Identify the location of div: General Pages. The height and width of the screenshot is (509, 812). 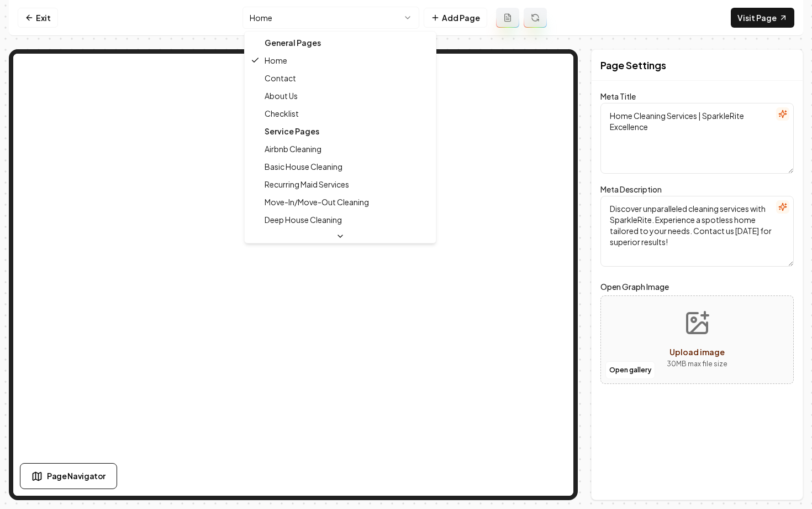
(341, 42).